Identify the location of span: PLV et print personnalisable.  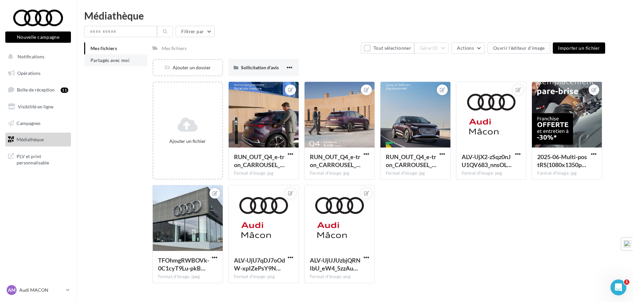
(42, 159).